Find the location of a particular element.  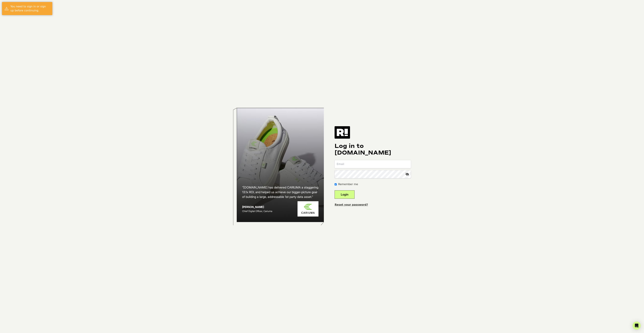

div: You need to sign in or sign up before continuing. is located at coordinates (30, 9).